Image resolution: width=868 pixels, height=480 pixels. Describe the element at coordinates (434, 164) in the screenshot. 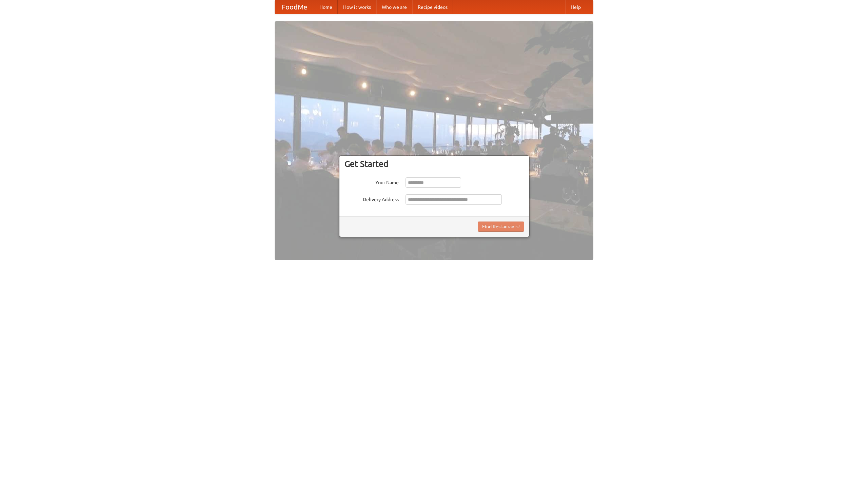

I see `h3: Get Started` at that location.